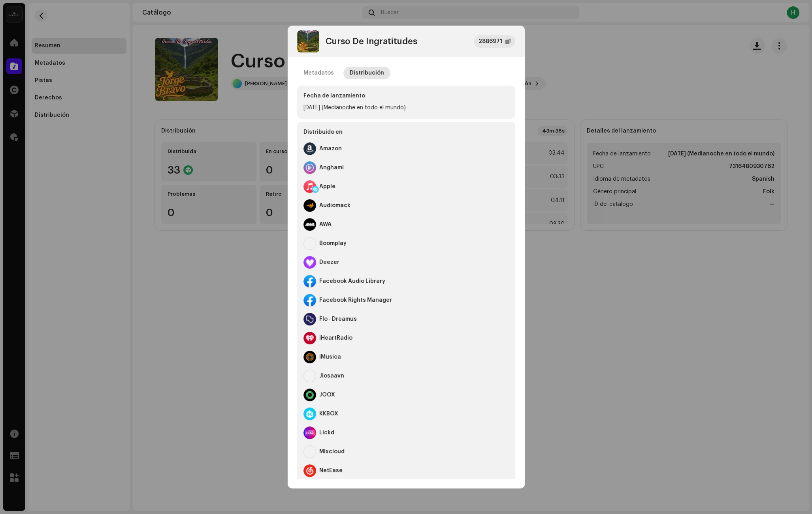  What do you see at coordinates (318, 73) in the screenshot?
I see `div: Metadatos` at bounding box center [318, 73].